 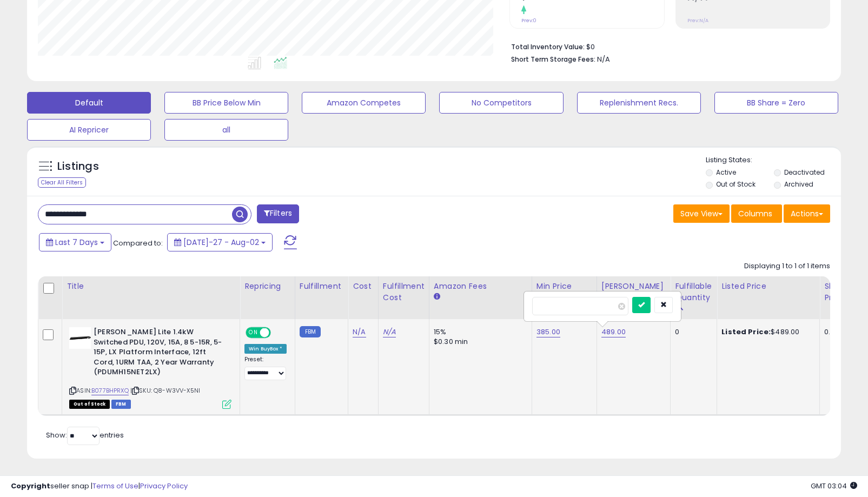 What do you see at coordinates (757, 214) in the screenshot?
I see `button: Columns` at bounding box center [757, 214].